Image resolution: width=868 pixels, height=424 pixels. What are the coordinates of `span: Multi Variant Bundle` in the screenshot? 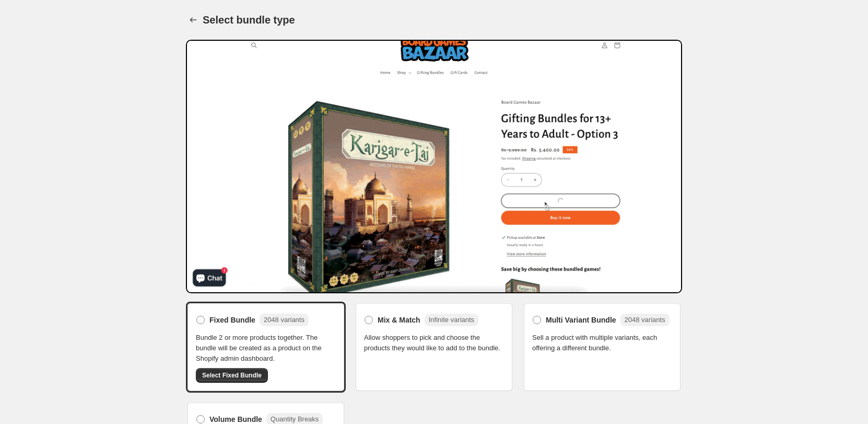 It's located at (580, 320).